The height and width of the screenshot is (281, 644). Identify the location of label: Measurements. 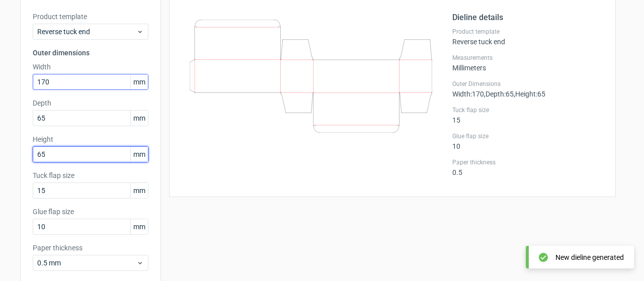
(528, 58).